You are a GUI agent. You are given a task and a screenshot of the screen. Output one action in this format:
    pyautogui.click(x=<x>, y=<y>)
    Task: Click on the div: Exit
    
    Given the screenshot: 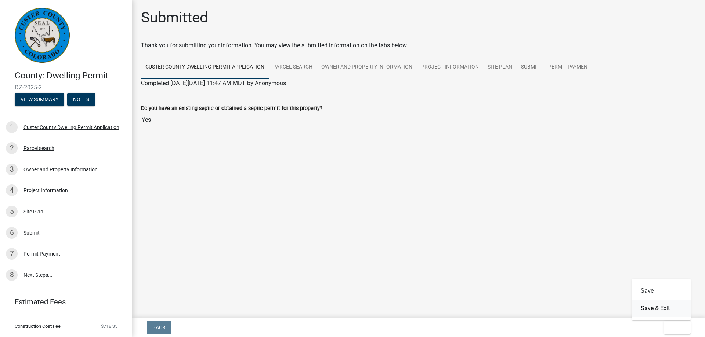 What is the action you would take?
    pyautogui.click(x=661, y=300)
    